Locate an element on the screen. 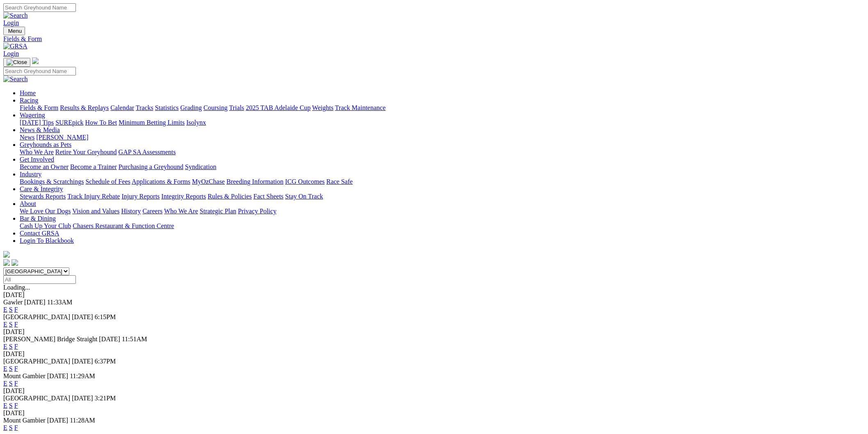 The height and width of the screenshot is (434, 868). a: News & Media is located at coordinates (40, 129).